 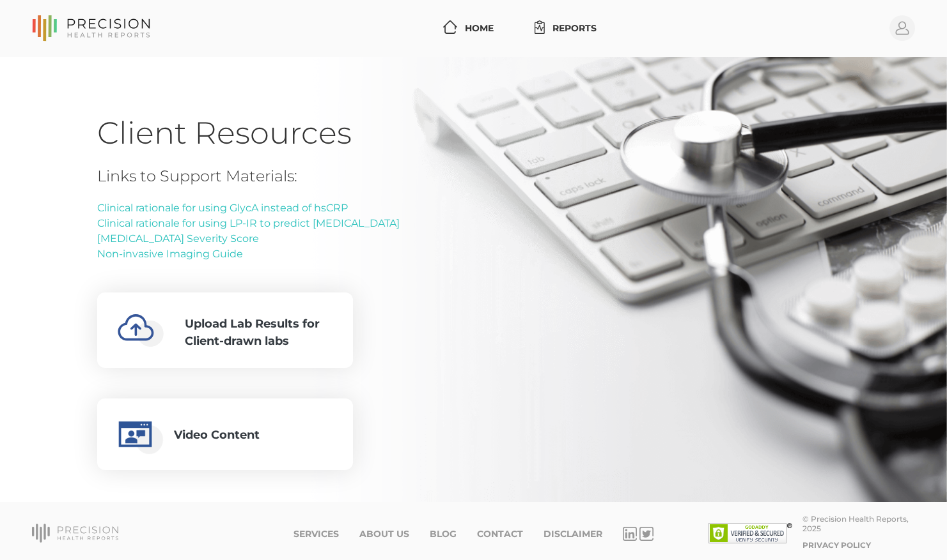 I want to click on a: Non-invasive Imaging Guide, so click(x=170, y=253).